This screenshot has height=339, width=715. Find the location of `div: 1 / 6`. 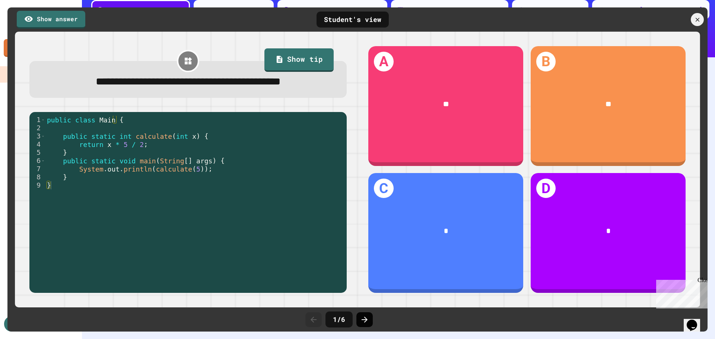

div: 1 / 6 is located at coordinates (339, 319).